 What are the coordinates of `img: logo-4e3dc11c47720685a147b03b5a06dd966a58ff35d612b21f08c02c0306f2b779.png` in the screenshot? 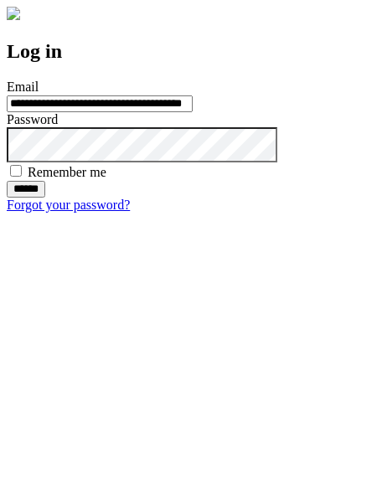 It's located at (13, 13).